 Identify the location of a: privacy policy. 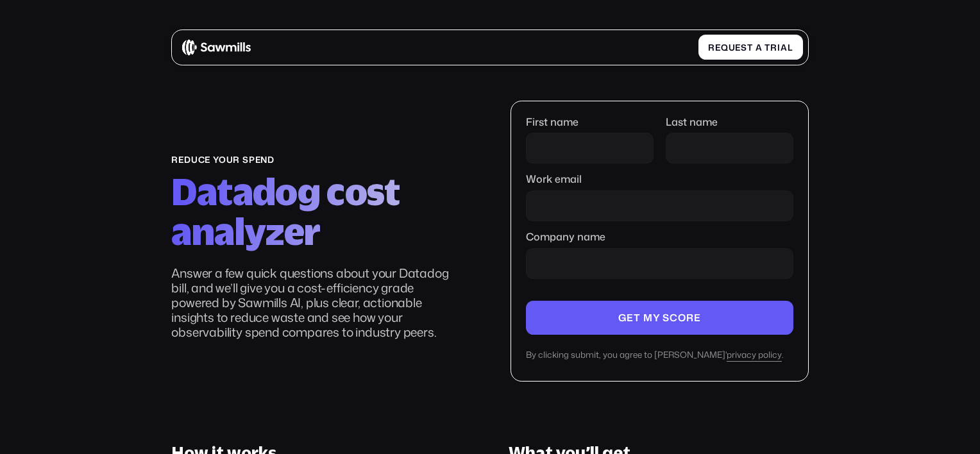
(754, 355).